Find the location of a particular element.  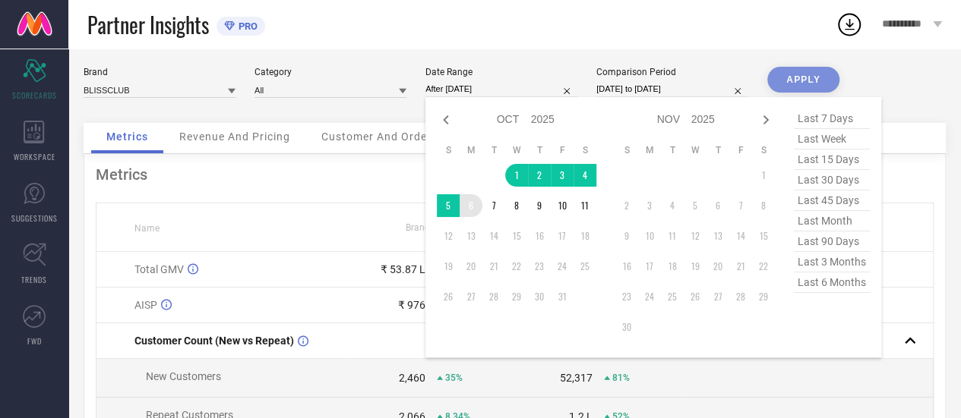

td: Thu Oct 30 2025 is located at coordinates (539, 297).